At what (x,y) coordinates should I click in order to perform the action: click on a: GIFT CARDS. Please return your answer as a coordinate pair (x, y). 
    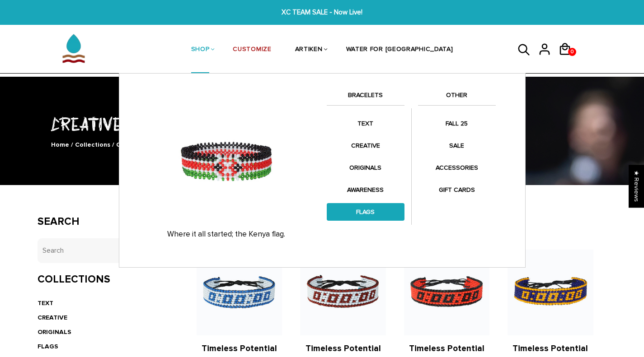
    Looking at the image, I should click on (457, 190).